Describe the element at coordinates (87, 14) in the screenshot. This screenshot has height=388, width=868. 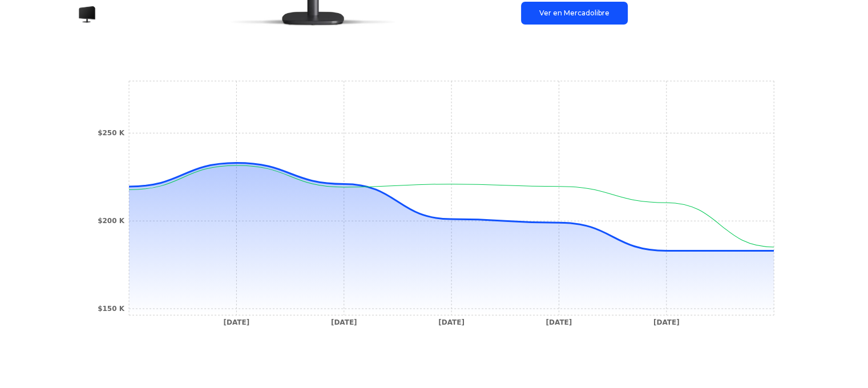
I see `img: Monitor Gamer 24 Cooler Master Full Hd 100hz 1ms Ga241 1` at that location.